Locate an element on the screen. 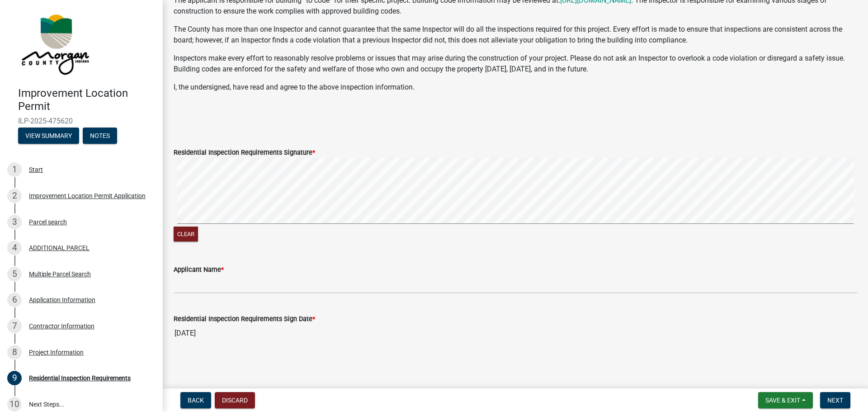  button: Notes is located at coordinates (100, 136).